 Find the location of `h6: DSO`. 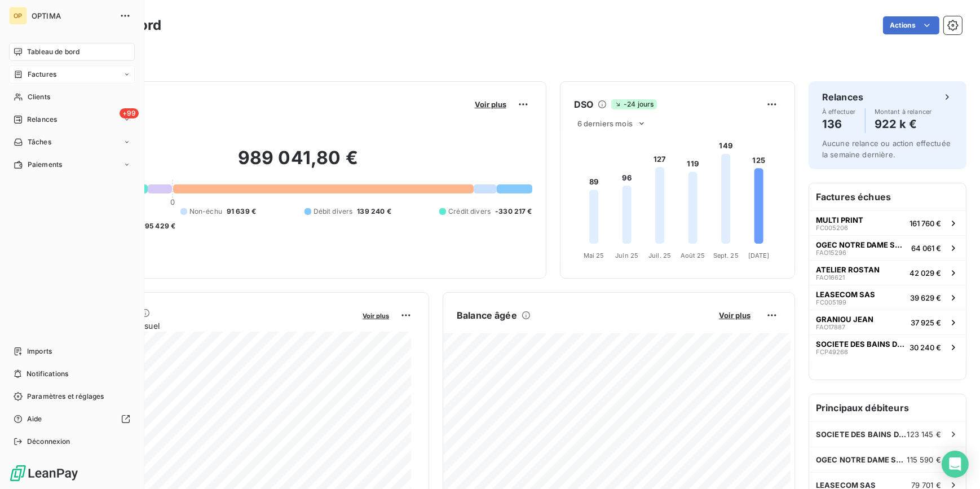

h6: DSO is located at coordinates (584, 105).